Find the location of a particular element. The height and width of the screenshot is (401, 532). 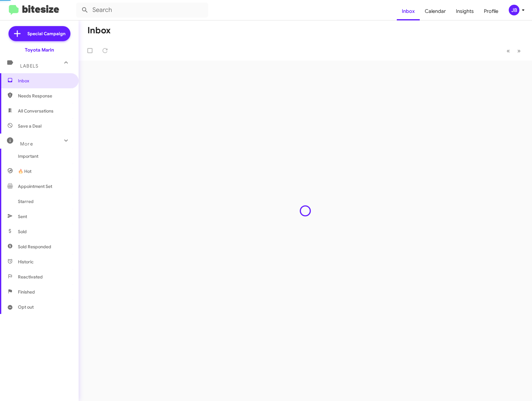

span: Sold is located at coordinates (22, 231).